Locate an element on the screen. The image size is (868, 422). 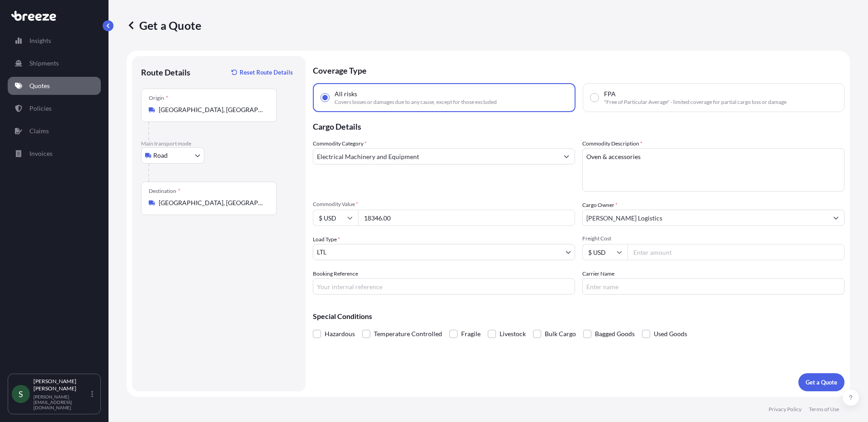
a: Policies is located at coordinates (54, 109).